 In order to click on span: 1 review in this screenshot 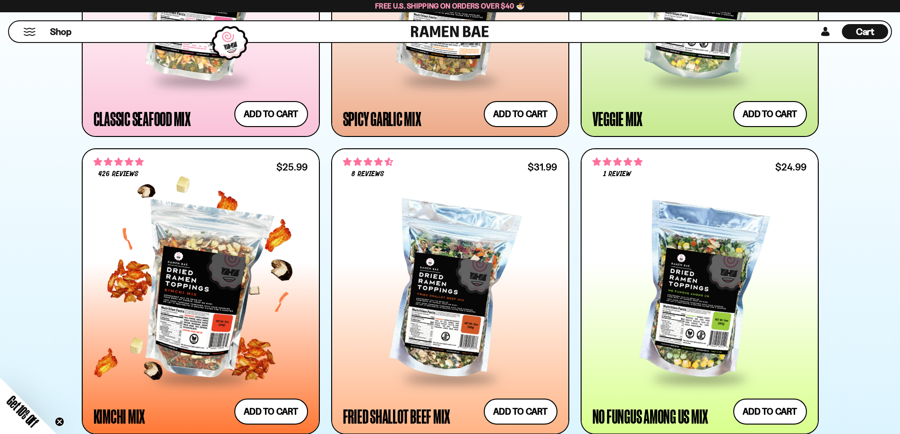, I will do `click(617, 174)`.